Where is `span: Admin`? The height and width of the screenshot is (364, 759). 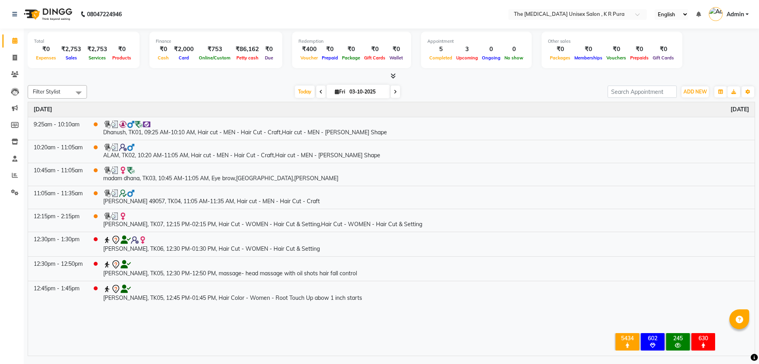 span: Admin is located at coordinates (736, 14).